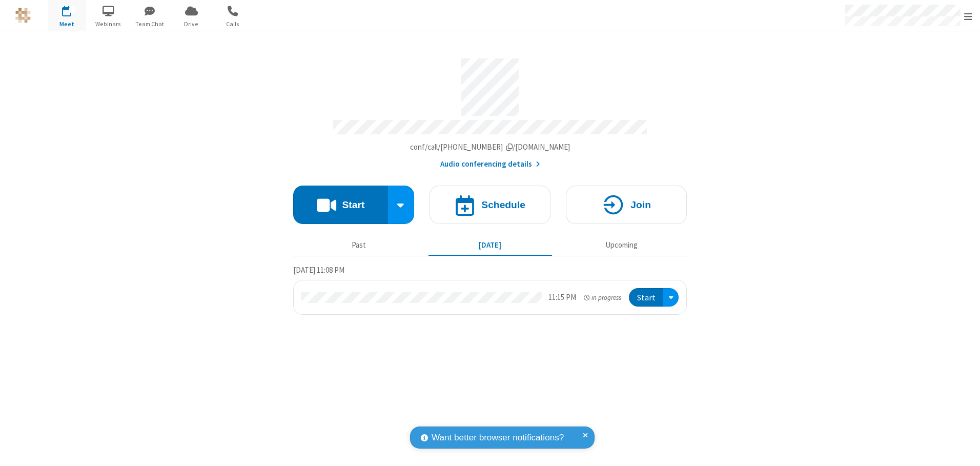 This screenshot has height=466, width=980. Describe the element at coordinates (150, 24) in the screenshot. I see `span: Team Chat` at that location.